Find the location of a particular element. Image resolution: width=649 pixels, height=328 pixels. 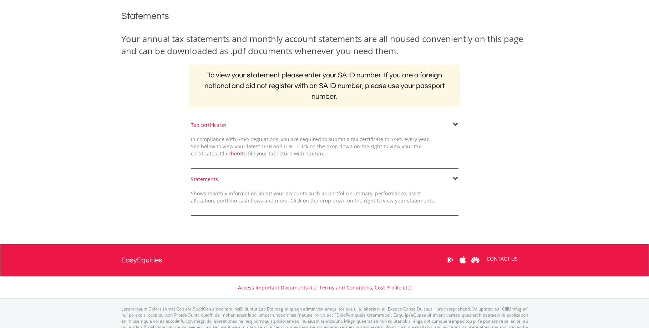

div: Shows monthly information about your accounts such as portfolio summary, performance, asset alloc... is located at coordinates (313, 197).